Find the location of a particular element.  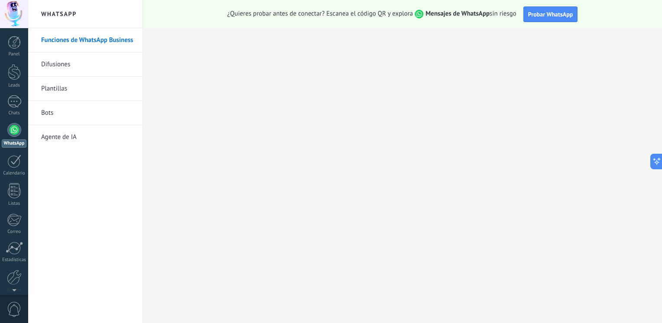

li: Plantillas is located at coordinates (85, 89).